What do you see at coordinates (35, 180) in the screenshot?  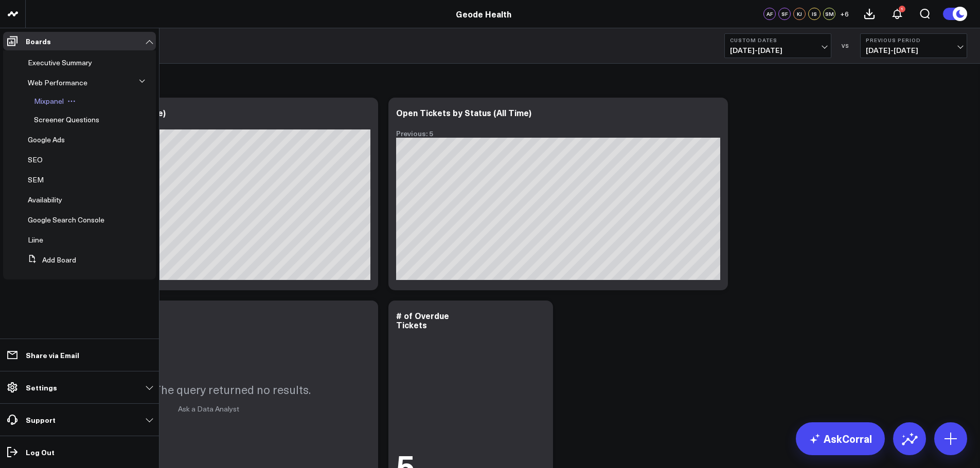 I see `a: SEM` at bounding box center [35, 180].